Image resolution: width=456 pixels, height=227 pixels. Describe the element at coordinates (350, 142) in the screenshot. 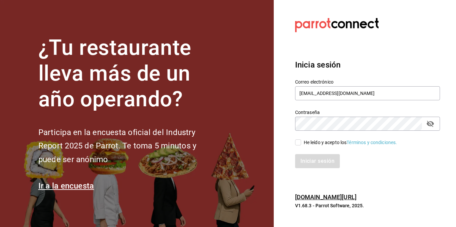

I see `div: He leído y acepto los` at that location.